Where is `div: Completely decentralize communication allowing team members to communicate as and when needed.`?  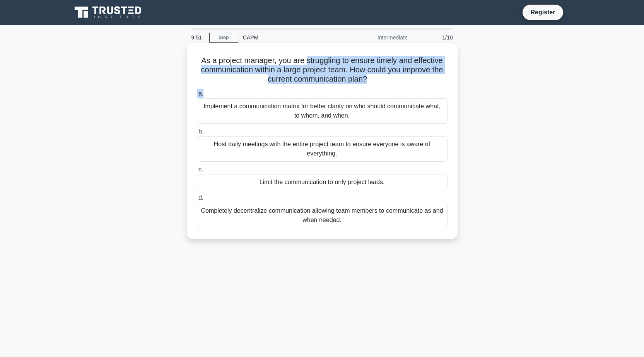
div: Completely decentralize communication allowing team members to communicate as and when needed. is located at coordinates (322, 216).